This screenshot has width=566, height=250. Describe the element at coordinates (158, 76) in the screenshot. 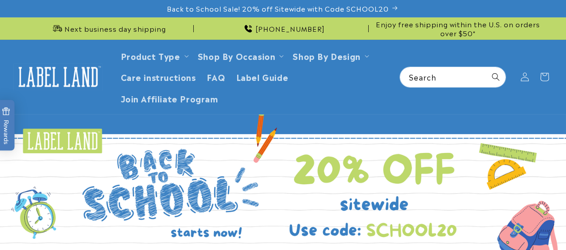

I see `span: Care instructions` at that location.